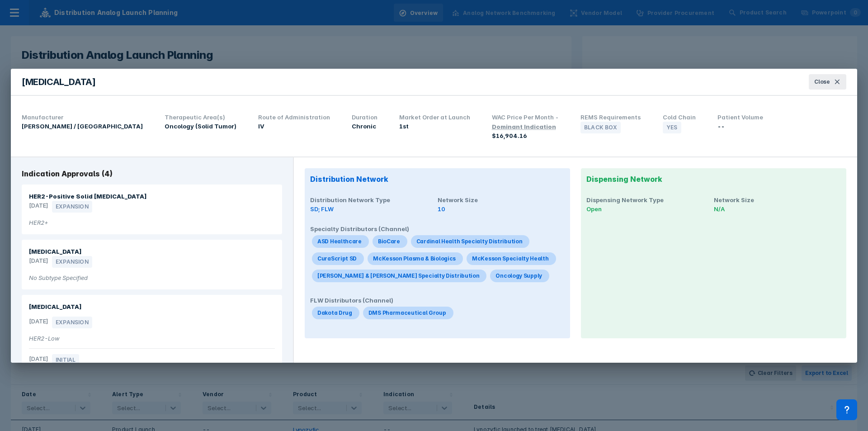  I want to click on div: SD; FLW, so click(374, 209).